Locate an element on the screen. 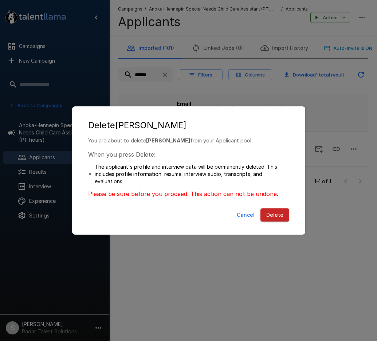 The image size is (377, 341). button: Delete is located at coordinates (274, 215).